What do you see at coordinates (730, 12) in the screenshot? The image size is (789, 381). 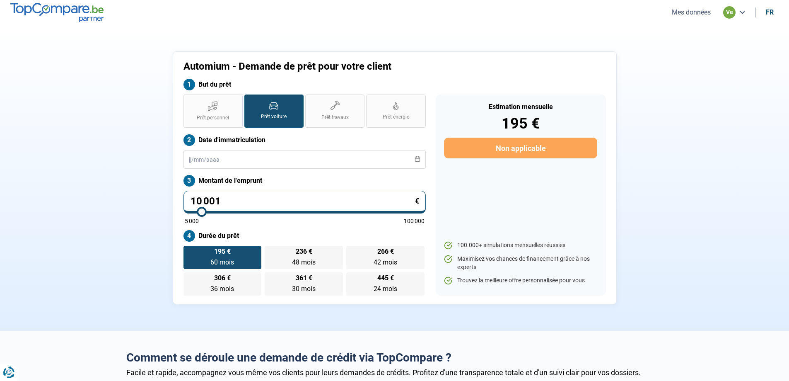 I see `div: ve` at bounding box center [730, 12].